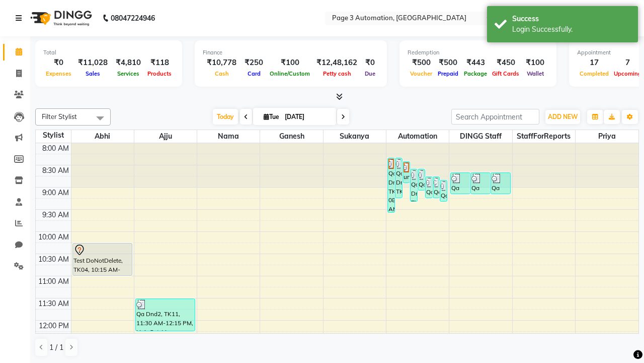 The width and height of the screenshot is (644, 363). Describe the element at coordinates (53, 281) in the screenshot. I see `div: 11:00 AM` at that location.